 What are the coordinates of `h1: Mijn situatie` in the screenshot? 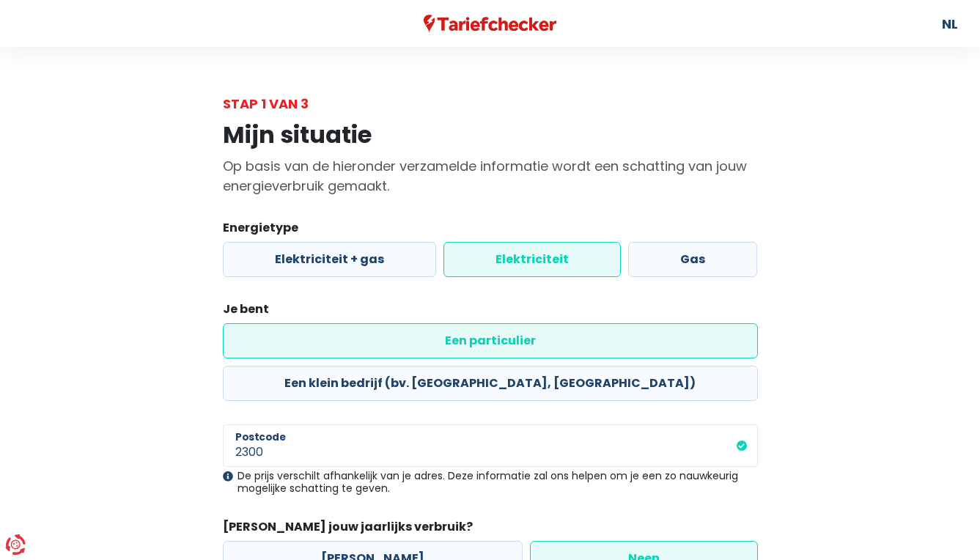 It's located at (490, 135).